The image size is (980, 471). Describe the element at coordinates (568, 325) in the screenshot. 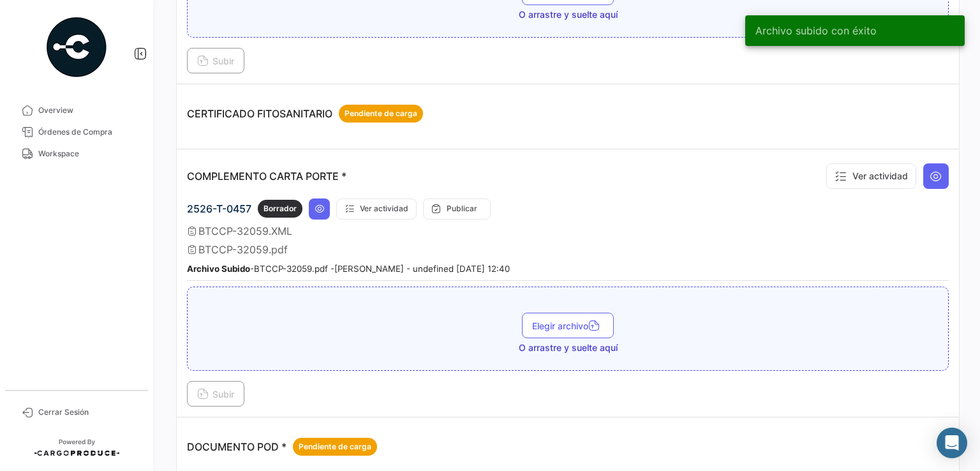

I see `button: Elegir archivo` at that location.